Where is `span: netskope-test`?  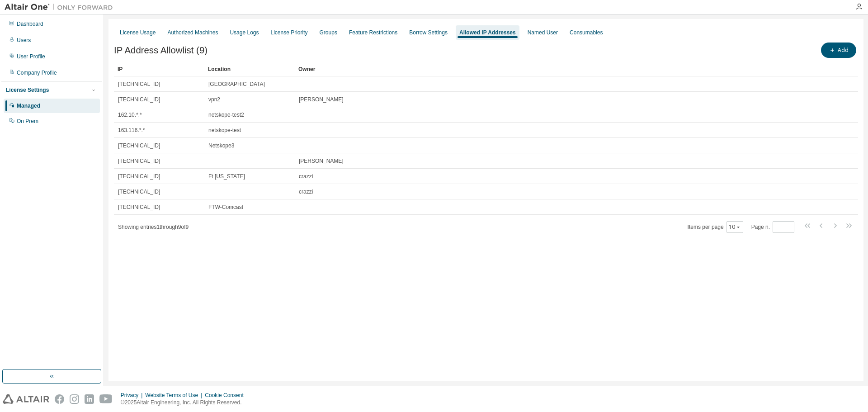 span: netskope-test is located at coordinates (225, 130).